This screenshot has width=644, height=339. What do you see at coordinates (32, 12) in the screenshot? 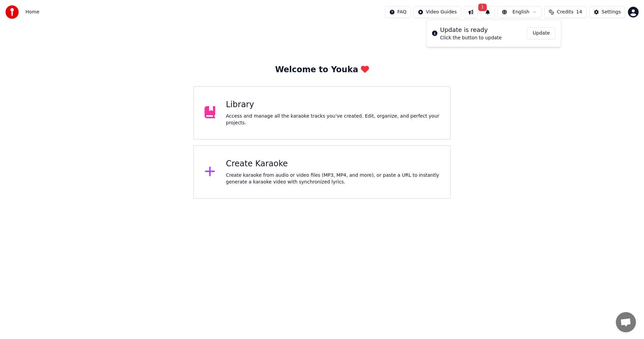
I see `span: Home` at bounding box center [32, 12].